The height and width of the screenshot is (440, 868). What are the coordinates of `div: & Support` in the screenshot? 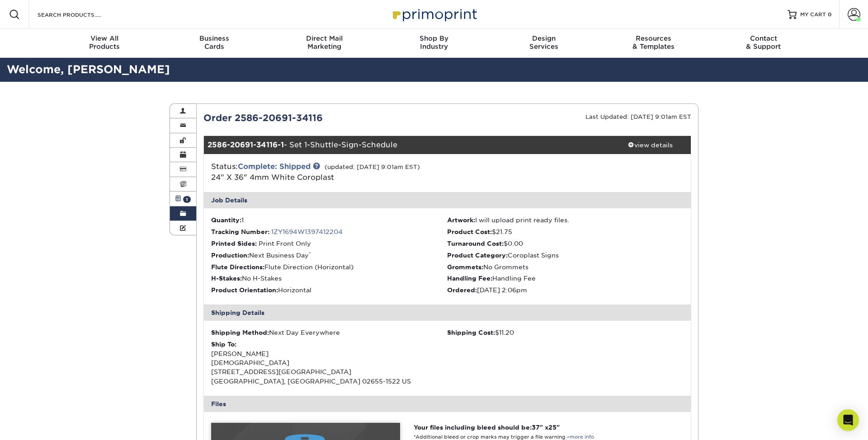 It's located at (763, 43).